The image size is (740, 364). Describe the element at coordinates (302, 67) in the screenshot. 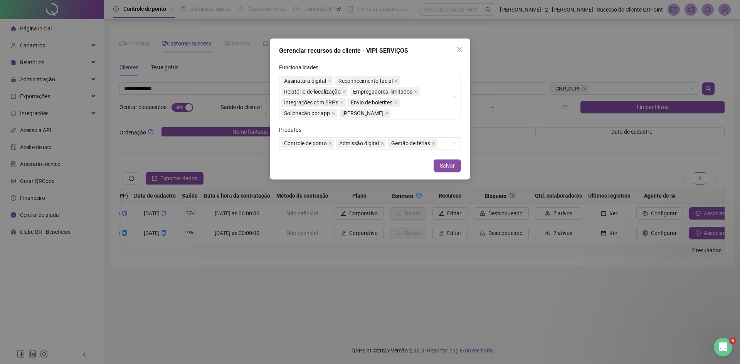

I see `label: Funcionalidades:` at that location.